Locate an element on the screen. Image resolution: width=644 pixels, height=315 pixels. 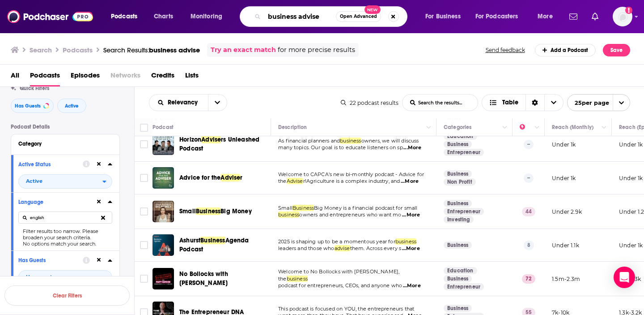
div: Search Results: is located at coordinates (152, 50).